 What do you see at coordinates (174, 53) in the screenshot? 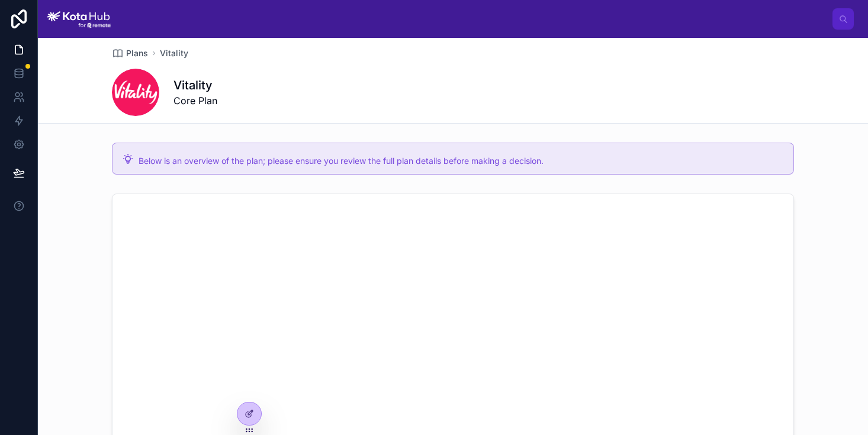
I see `a: Vitality` at bounding box center [174, 53].